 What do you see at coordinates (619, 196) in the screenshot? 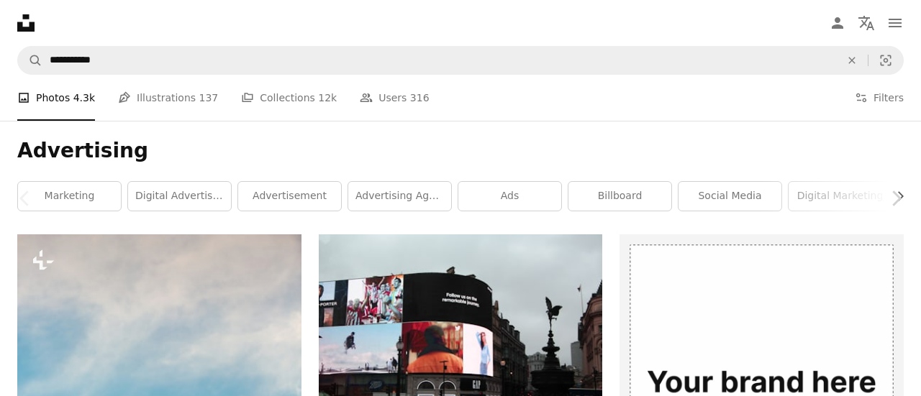
I see `a: billboard` at bounding box center [619, 196].